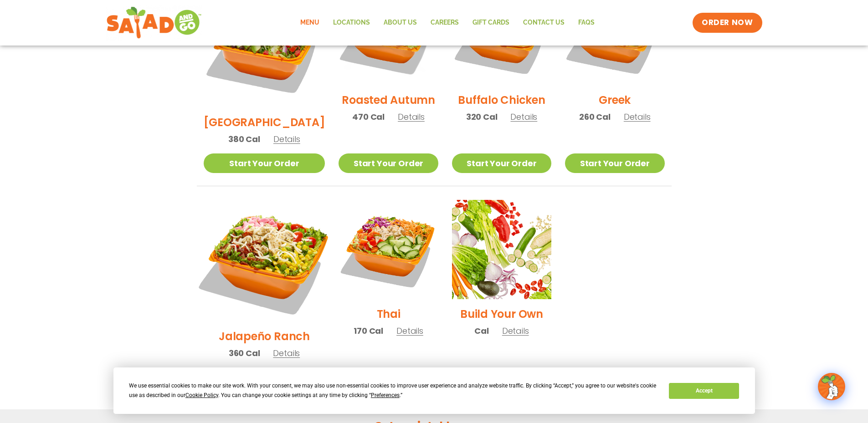  I want to click on img: Product photo for Thai Salad, so click(388, 249).